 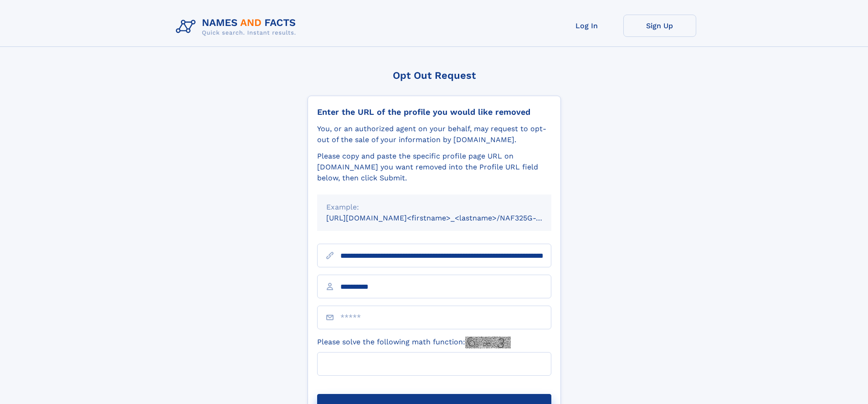 What do you see at coordinates (414, 343) in the screenshot?
I see `label: Please solve the following math function:` at bounding box center [414, 343].